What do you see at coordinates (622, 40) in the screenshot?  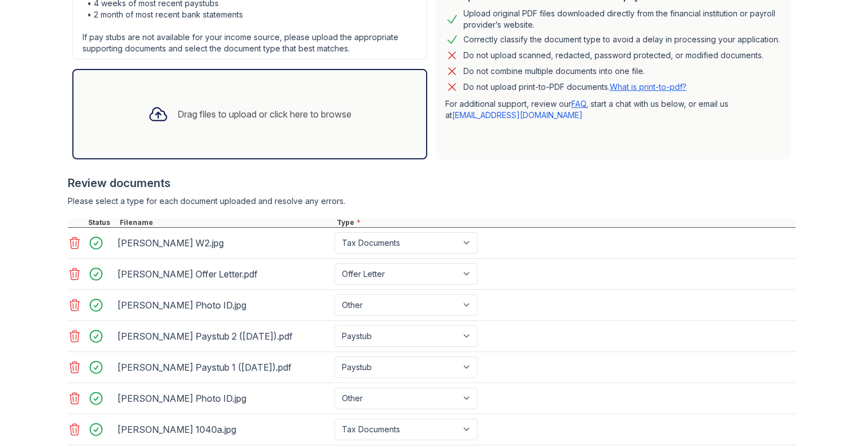 I see `div: Correctly classify the document type to avoid a delay in processing your application.` at bounding box center [622, 40].